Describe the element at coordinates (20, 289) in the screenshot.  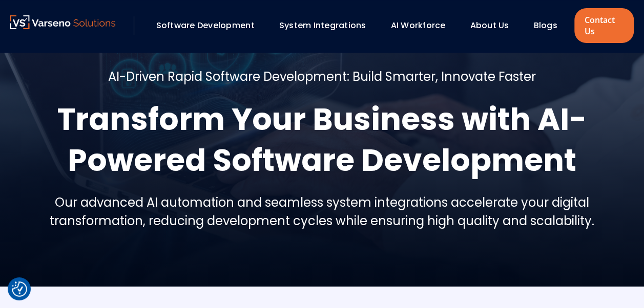
I see `button: Cookie Settings` at that location.